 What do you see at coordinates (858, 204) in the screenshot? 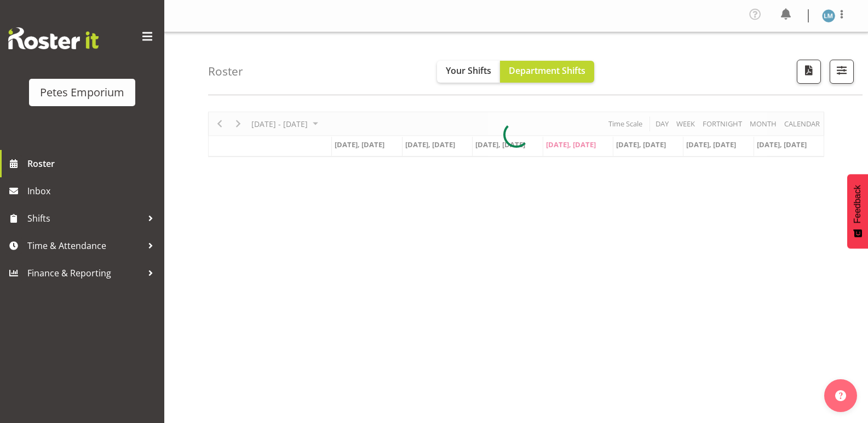
I see `span: Feedback` at bounding box center [858, 204].